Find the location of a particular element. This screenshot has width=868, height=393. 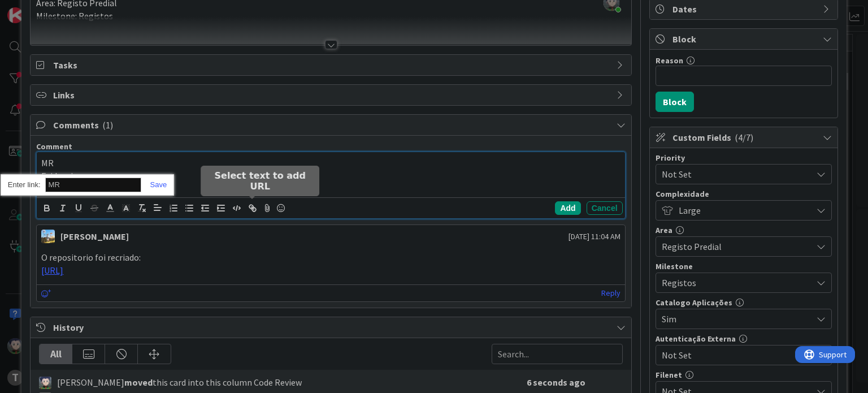

p: MR is located at coordinates (331, 162).